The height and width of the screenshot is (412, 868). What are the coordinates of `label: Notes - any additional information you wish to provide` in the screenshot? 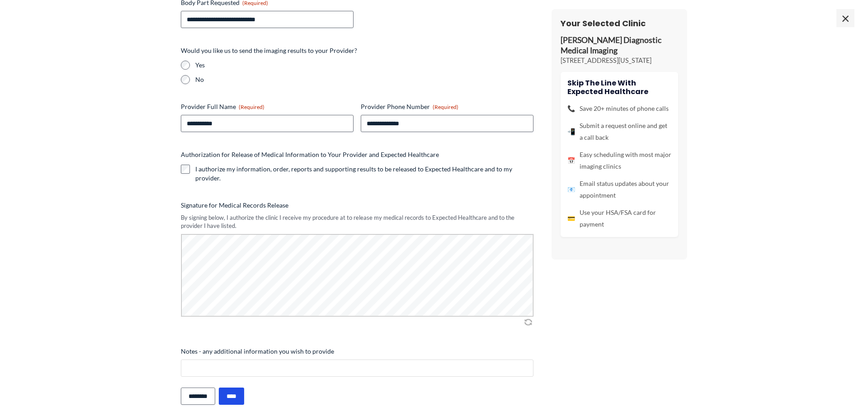 It's located at (357, 352).